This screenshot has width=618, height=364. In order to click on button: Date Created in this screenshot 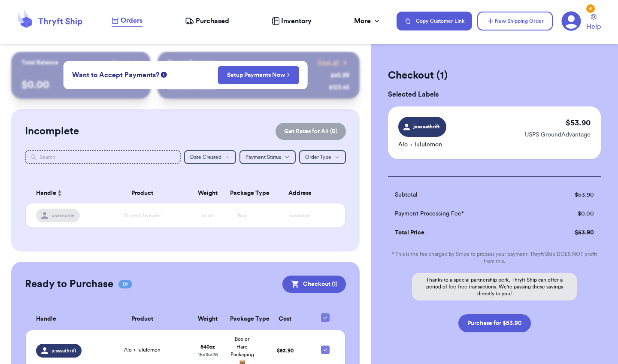, I will do `click(210, 157)`.